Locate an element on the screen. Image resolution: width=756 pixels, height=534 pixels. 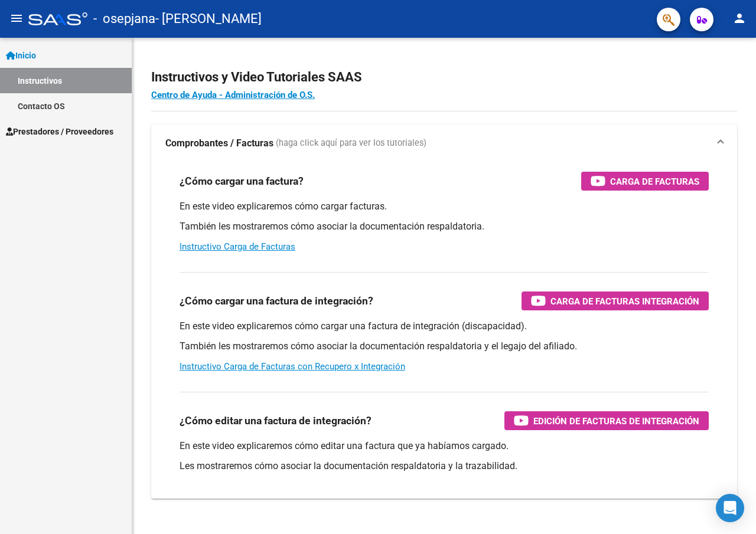
div: Open Intercom Messenger is located at coordinates (730, 509).